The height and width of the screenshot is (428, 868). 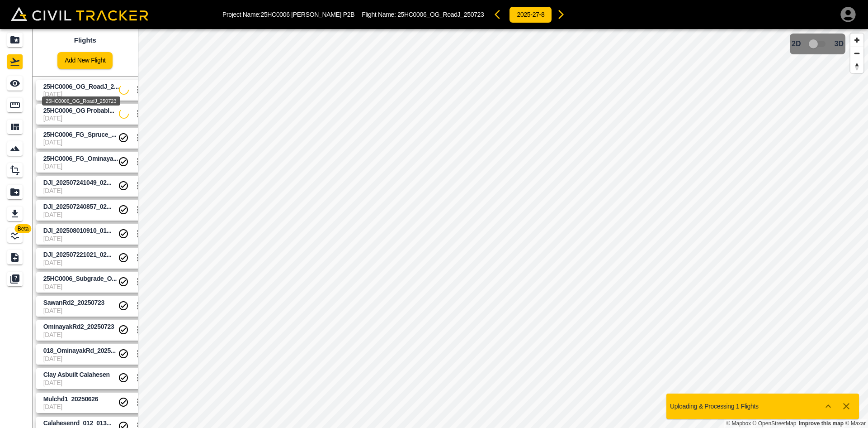 I want to click on button: Reset bearing to north, so click(x=857, y=66).